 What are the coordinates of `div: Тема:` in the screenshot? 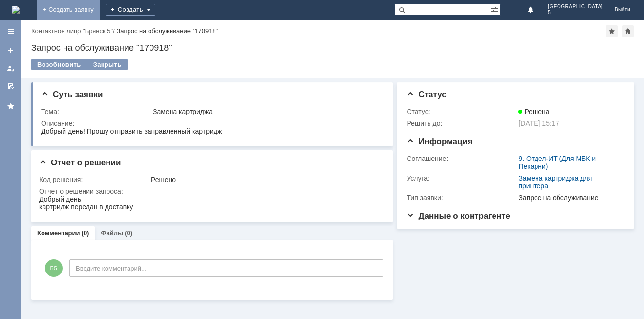 It's located at (95, 111).